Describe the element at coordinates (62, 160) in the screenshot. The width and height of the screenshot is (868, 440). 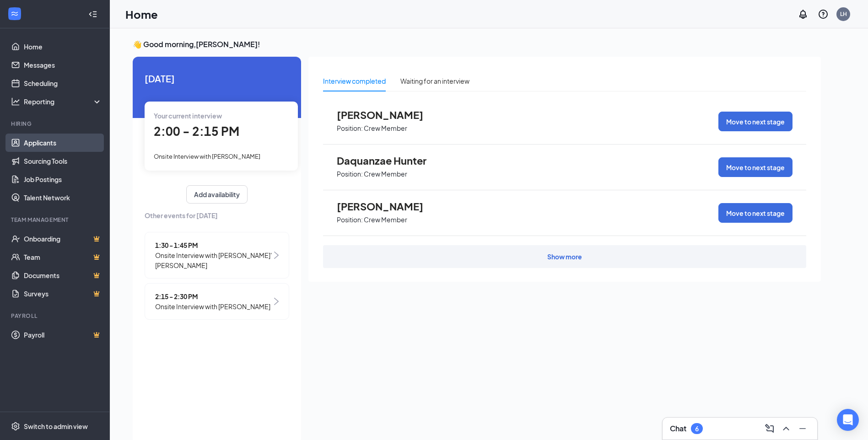
I see `a: Sourcing Tools` at that location.